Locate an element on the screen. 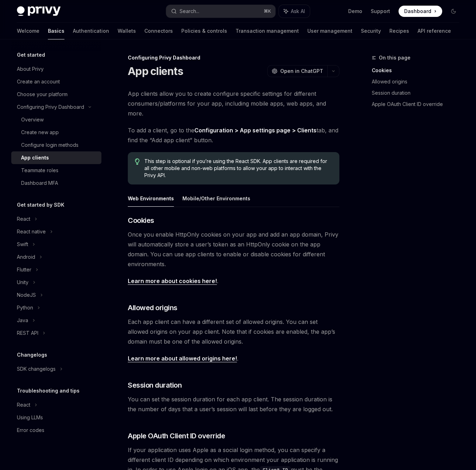 The width and height of the screenshot is (476, 470). span: Dashboard is located at coordinates (417, 11).